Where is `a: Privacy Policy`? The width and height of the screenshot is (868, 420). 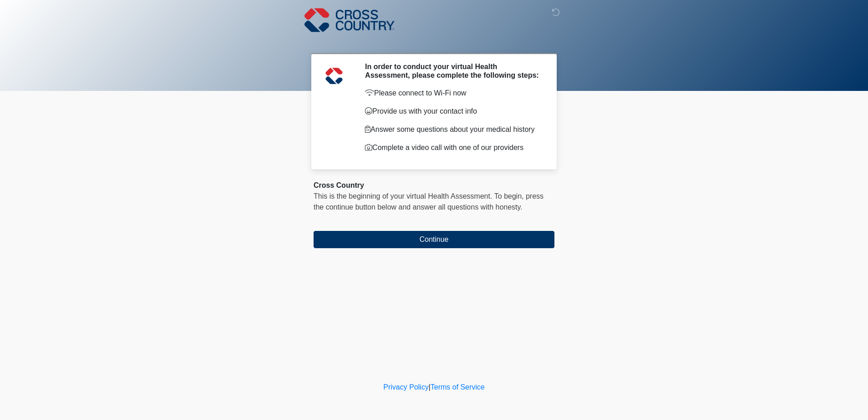
a: Privacy Policy is located at coordinates (406, 387).